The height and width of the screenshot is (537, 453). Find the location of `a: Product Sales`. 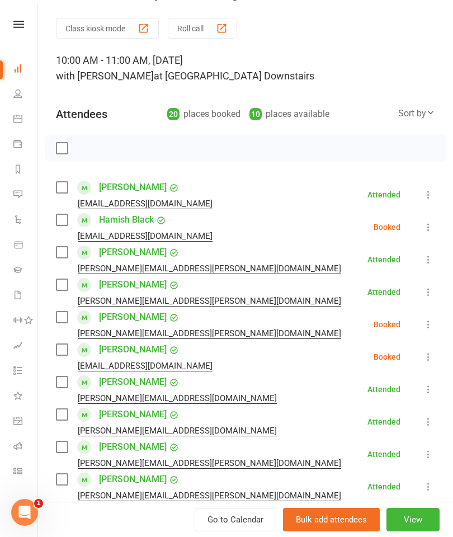

a: Product Sales is located at coordinates (26, 246).